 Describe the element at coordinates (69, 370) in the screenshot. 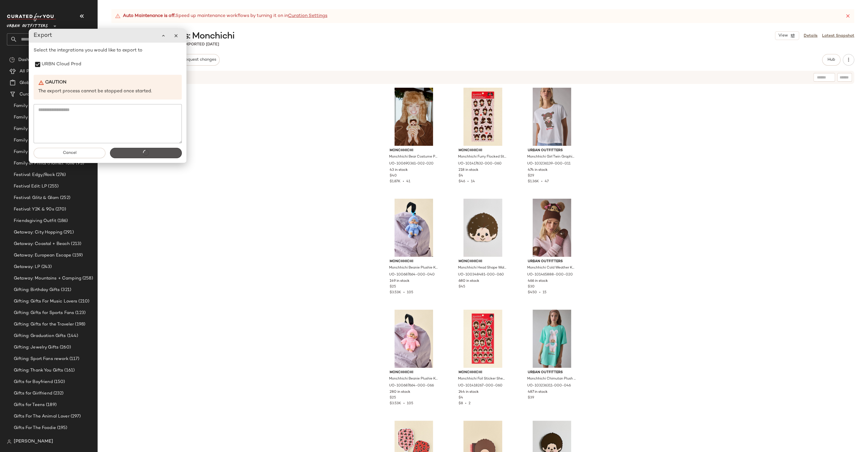

I see `span: (161)` at that location.